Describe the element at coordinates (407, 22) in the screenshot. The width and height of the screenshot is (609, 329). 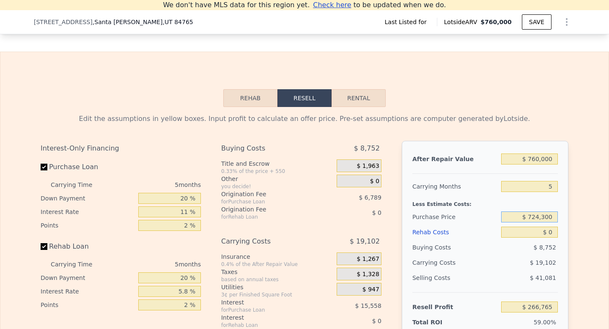
I see `span: Last Listed for` at that location.